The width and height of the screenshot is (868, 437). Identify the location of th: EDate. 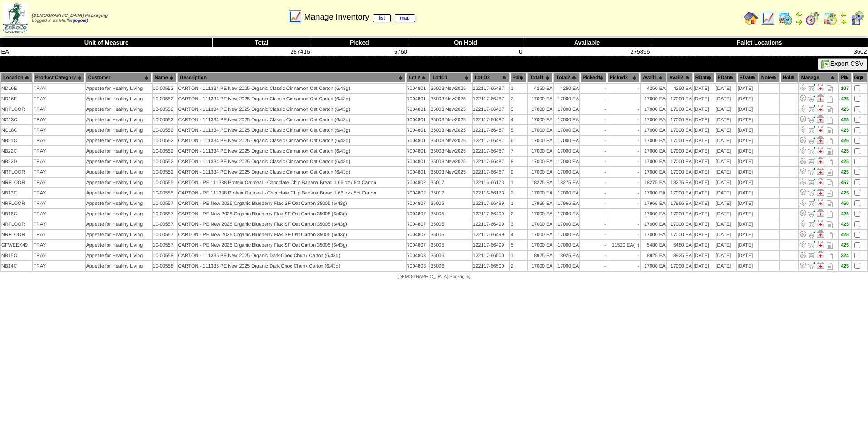
(748, 78).